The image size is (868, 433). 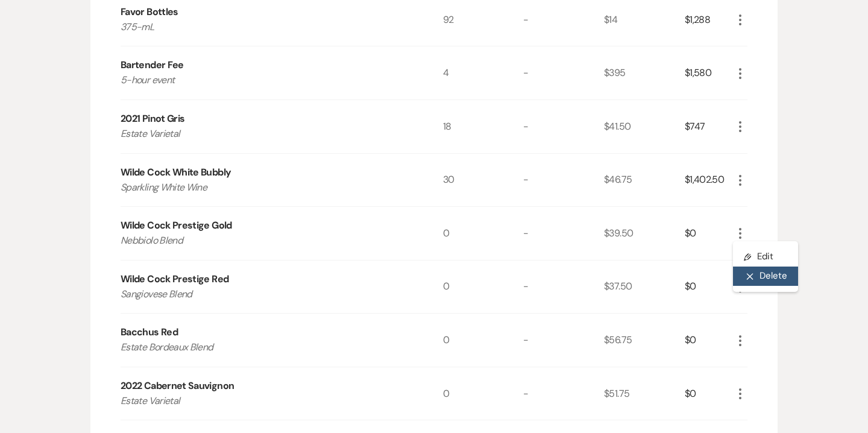 What do you see at coordinates (644, 287) in the screenshot?
I see `div: $37.50` at bounding box center [644, 287].